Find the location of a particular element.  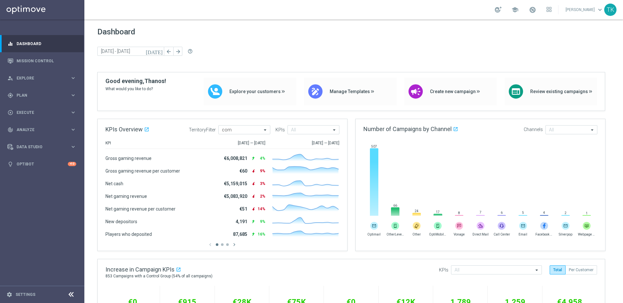

span: Explore is located at coordinates (43, 78).